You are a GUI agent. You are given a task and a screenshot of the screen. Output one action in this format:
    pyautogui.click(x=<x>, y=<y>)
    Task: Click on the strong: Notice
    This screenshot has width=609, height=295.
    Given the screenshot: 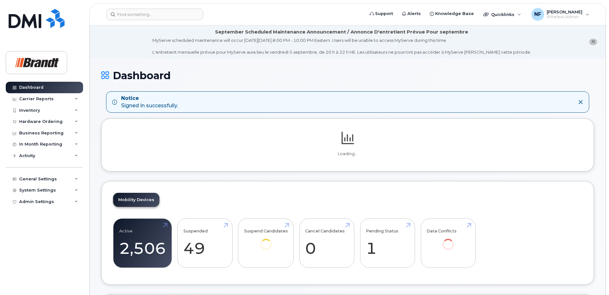 What is the action you would take?
    pyautogui.click(x=149, y=98)
    